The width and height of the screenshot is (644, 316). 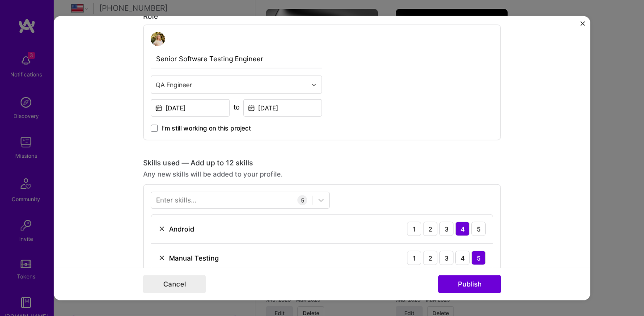 What do you see at coordinates (237, 107) in the screenshot?
I see `div: to` at bounding box center [237, 107].